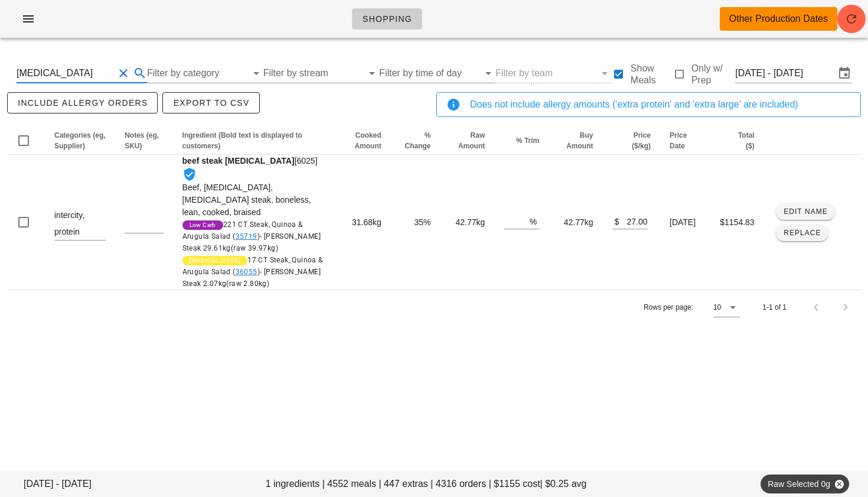  What do you see at coordinates (746, 140) in the screenshot?
I see `span: Total ($)` at bounding box center [746, 140].